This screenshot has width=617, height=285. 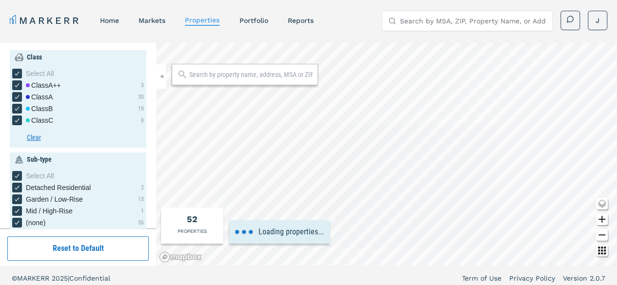 I want to click on div: 19, so click(x=141, y=109).